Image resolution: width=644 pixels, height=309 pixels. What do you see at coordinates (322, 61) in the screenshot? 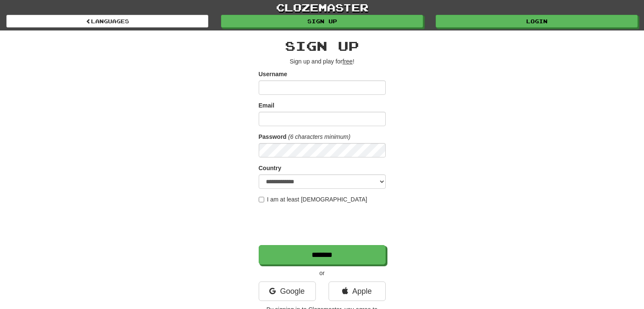
I see `p: Sign up and play for !` at bounding box center [322, 61].